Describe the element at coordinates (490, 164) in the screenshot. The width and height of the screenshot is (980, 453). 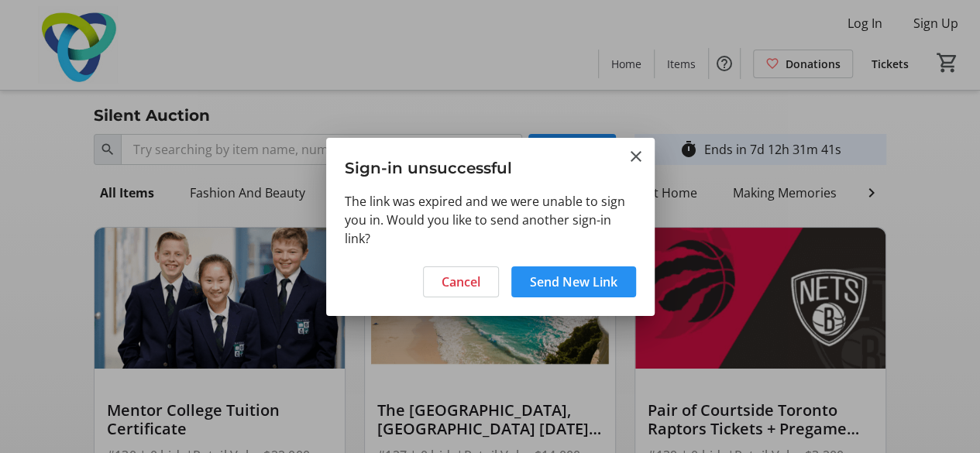
I see `h3: Sign-in unsuccessful` at that location.